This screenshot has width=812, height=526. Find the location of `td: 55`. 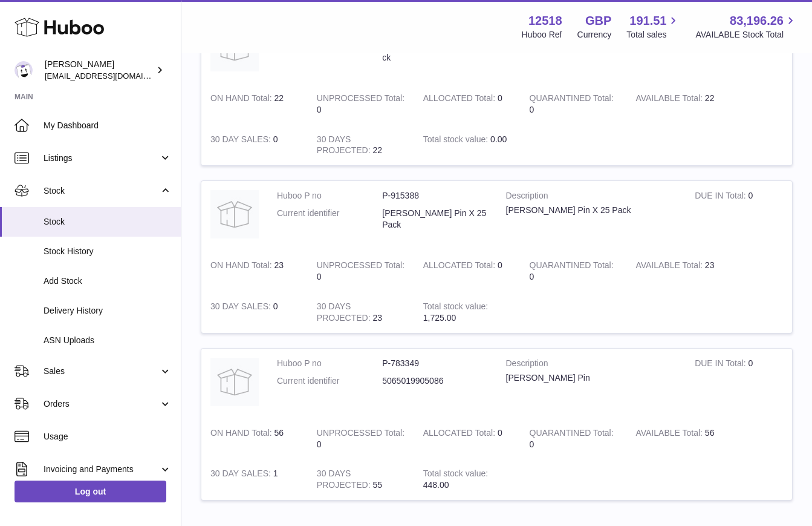

td: 55 is located at coordinates (361, 479).